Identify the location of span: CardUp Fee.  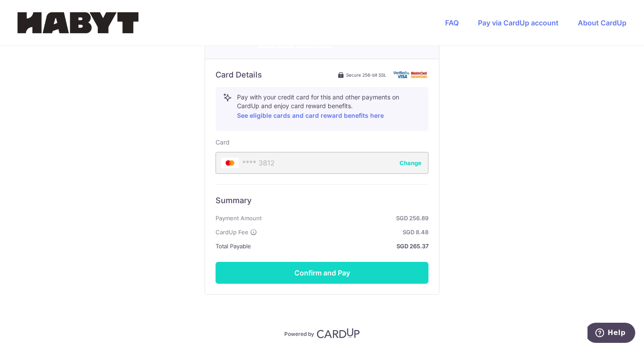
(232, 232).